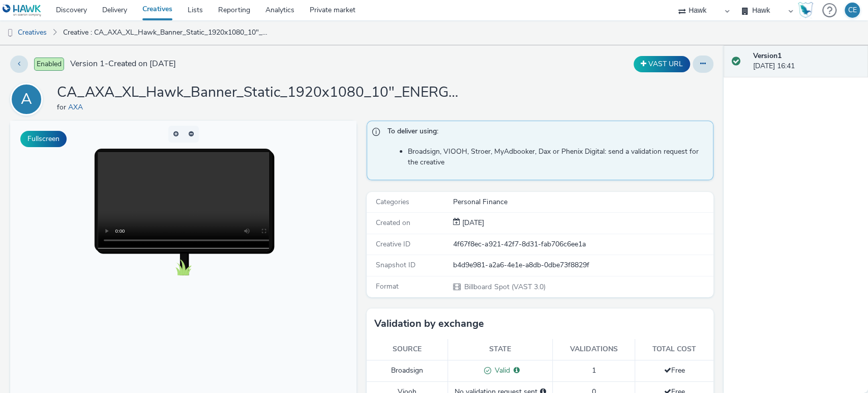 This screenshot has height=393, width=868. I want to click on div: 4f67f8ec-a921-42f7-8d31-fab706c6ee1a, so click(582, 244).